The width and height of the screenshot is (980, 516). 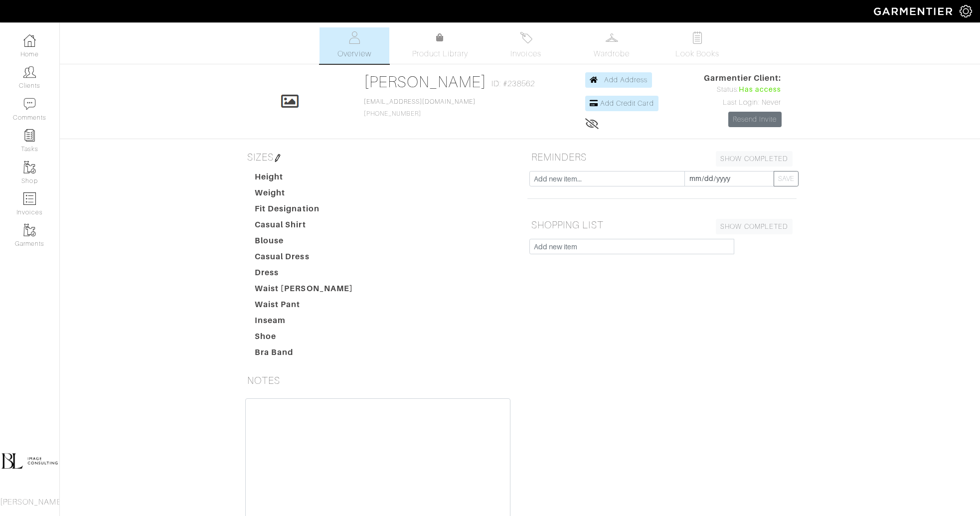 What do you see at coordinates (304, 195) in the screenshot?
I see `dt: Weight` at bounding box center [304, 195].